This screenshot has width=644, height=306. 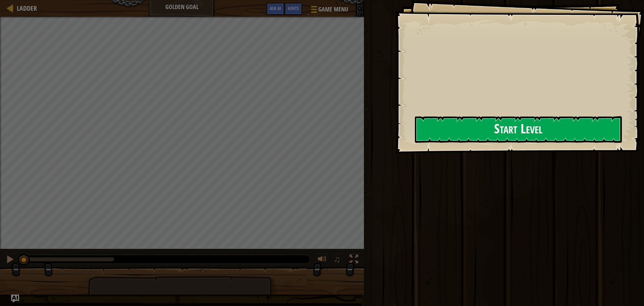 What do you see at coordinates (27, 8) in the screenshot?
I see `span: Ladder` at bounding box center [27, 8].